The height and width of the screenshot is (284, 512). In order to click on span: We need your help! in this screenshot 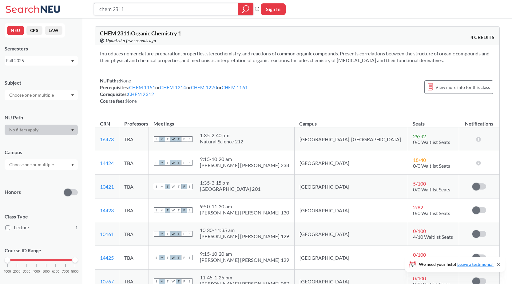, I will do `click(456, 264)`.